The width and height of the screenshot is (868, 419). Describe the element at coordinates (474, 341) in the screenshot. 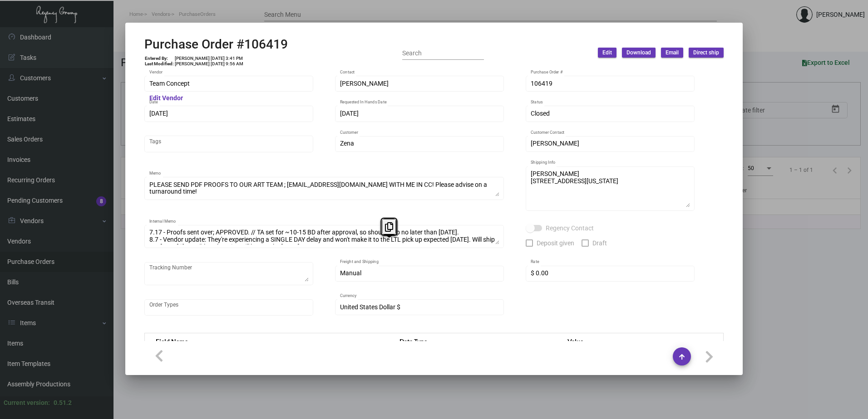

I see `th: Data Type` at that location.